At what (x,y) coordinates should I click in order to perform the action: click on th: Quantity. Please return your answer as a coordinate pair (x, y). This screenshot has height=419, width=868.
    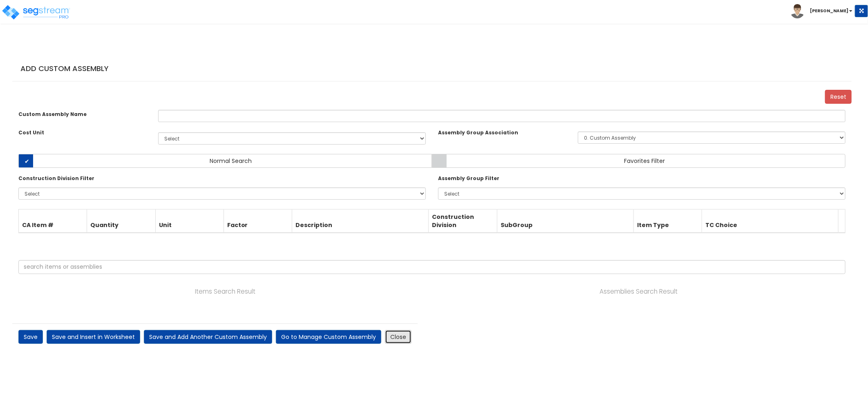
    Looking at the image, I should click on (121, 222).